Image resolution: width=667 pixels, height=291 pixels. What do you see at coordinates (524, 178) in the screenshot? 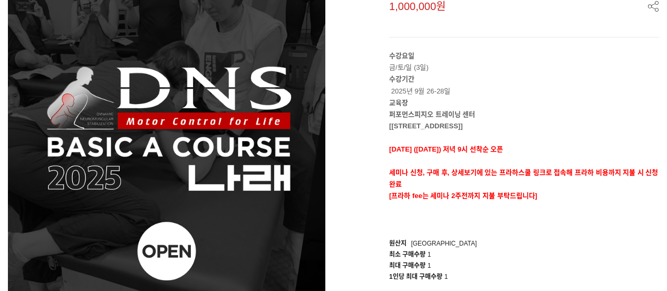
I see `strong: 세미나 신청, 구매 후, 상세보기에 있는 프라하스쿨 링크로 접속해 프라하 비용까지 지불 시 신청완료` at bounding box center [524, 178].